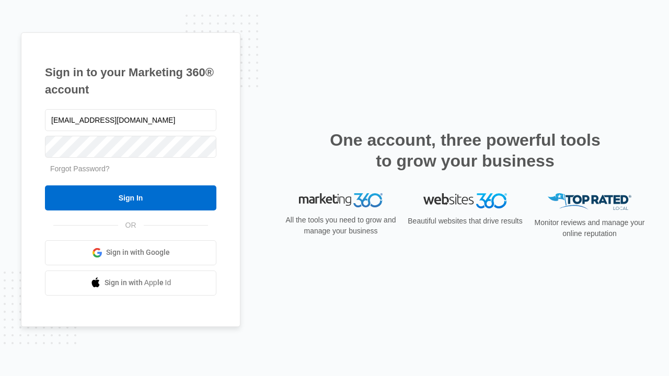 This screenshot has height=376, width=669. Describe the element at coordinates (590, 202) in the screenshot. I see `img: Top Rated Local` at that location.